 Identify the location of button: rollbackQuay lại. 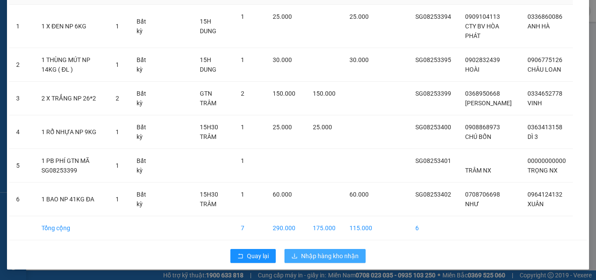
(253, 256).